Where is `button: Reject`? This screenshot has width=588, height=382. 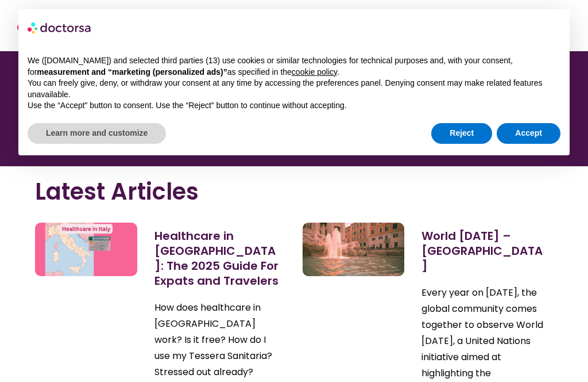
button: Reject is located at coordinates (462, 133).